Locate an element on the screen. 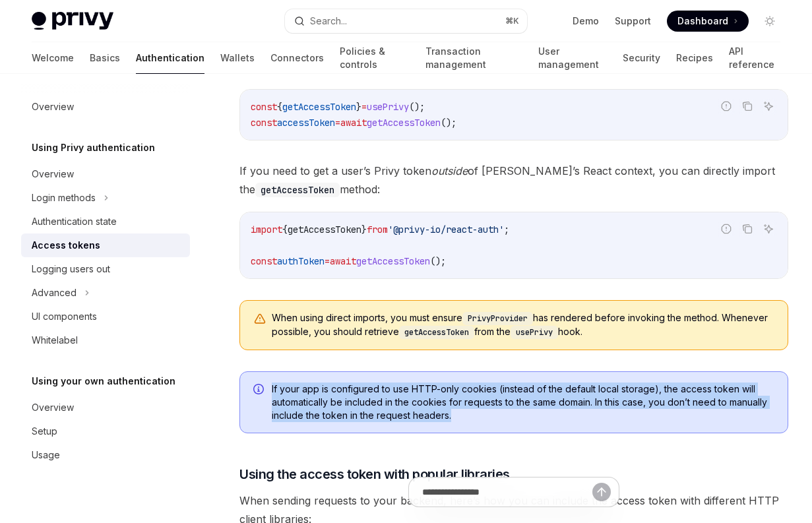  span: accessToken is located at coordinates (306, 123).